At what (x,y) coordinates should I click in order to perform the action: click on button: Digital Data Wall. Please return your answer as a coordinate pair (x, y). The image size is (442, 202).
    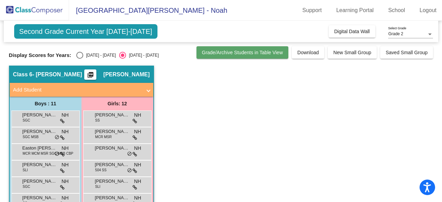
    Looking at the image, I should click on (352, 31).